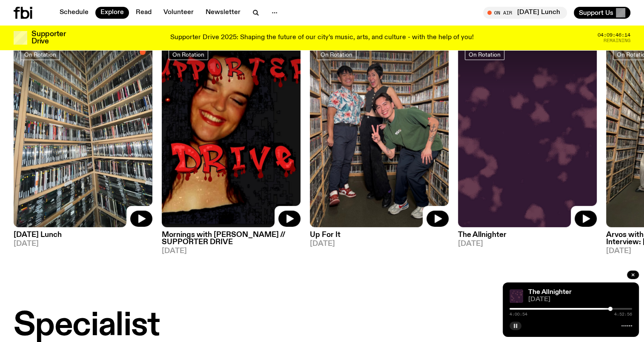 The width and height of the screenshot is (644, 342). I want to click on span: 4:00:54, so click(518, 314).